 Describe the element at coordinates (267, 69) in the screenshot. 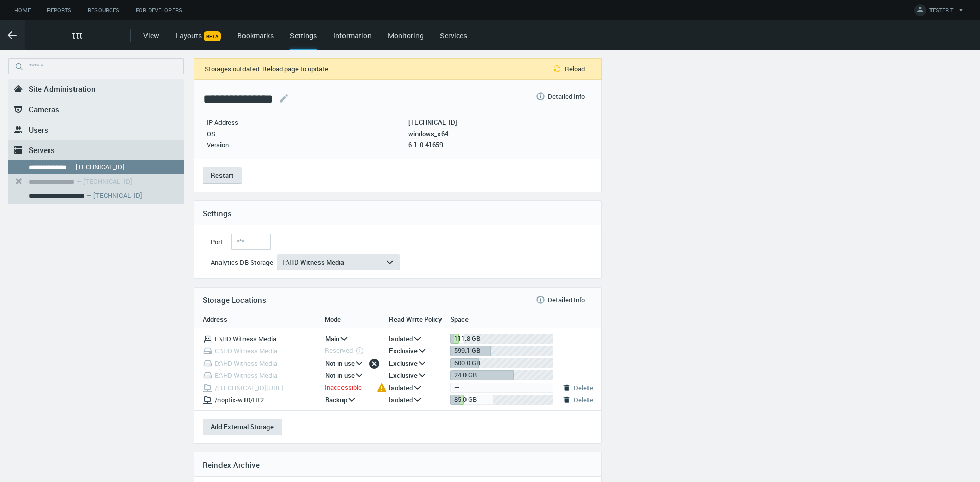

I see `div: Storages outdated. Reload page to update.` at that location.